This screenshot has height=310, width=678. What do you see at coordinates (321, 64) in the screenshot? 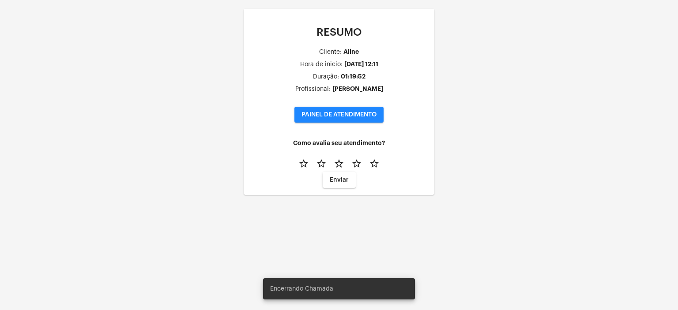
I see `div: Hora de inicio:` at bounding box center [321, 64].